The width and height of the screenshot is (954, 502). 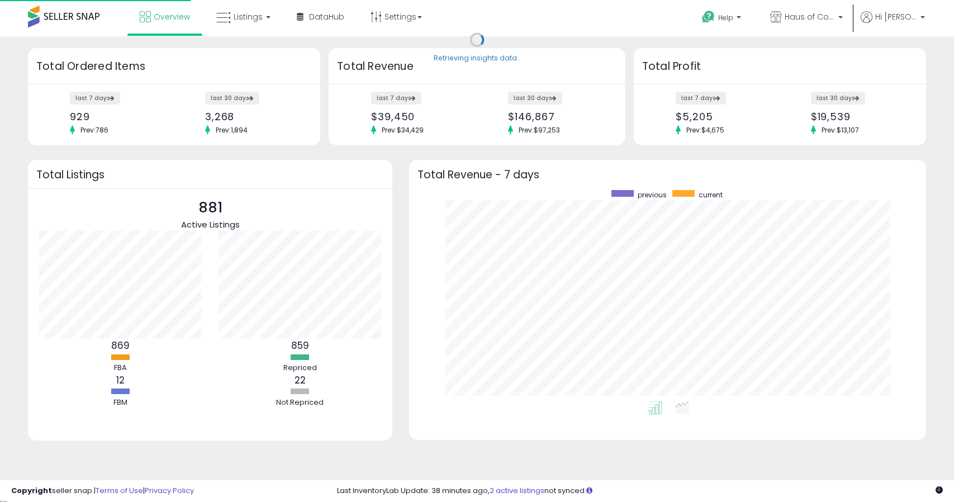 I want to click on h3: Total Ordered Items, so click(x=174, y=67).